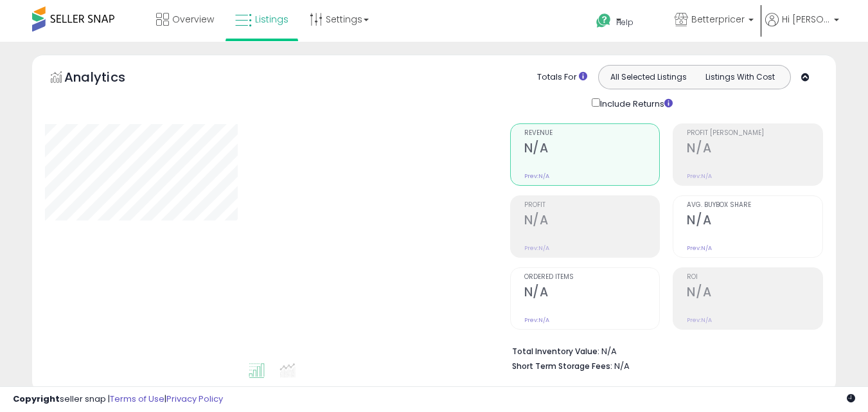  Describe the element at coordinates (108, 78) in the screenshot. I see `h5: Analytics` at that location.